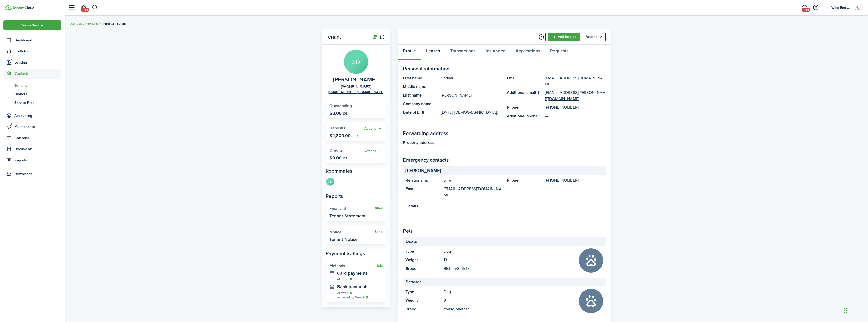  What do you see at coordinates (337, 128) in the screenshot?
I see `span: Deposits` at bounding box center [337, 128].